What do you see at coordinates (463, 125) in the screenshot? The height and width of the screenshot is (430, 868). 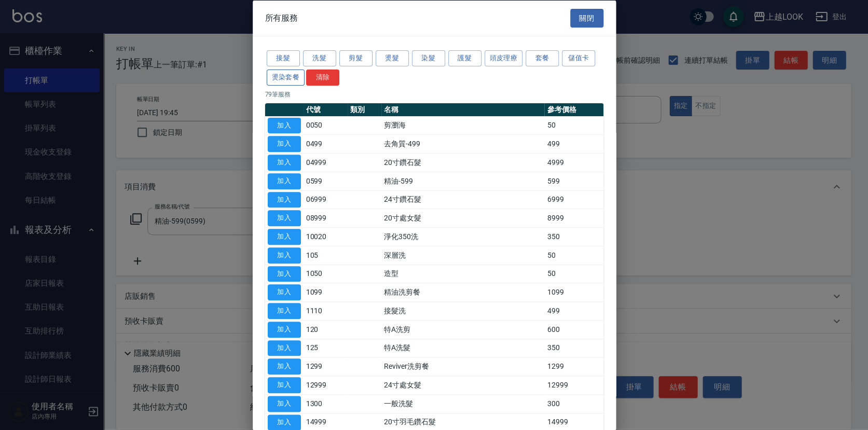 I see `td: 剪瀏海` at bounding box center [463, 125].